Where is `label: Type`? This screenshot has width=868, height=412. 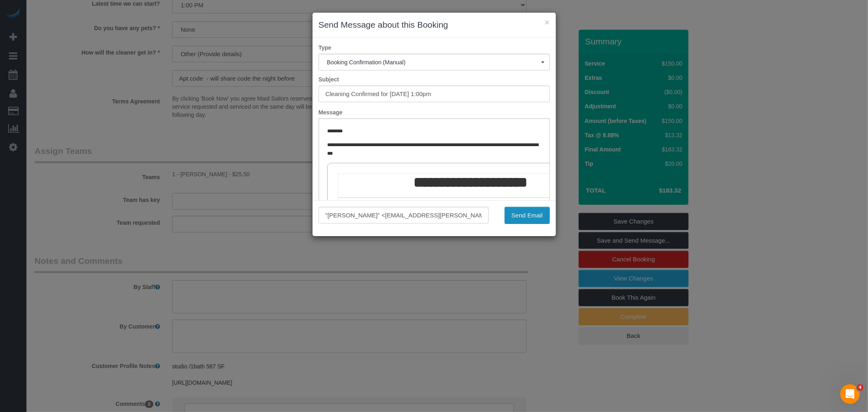 label: Type is located at coordinates (434, 47).